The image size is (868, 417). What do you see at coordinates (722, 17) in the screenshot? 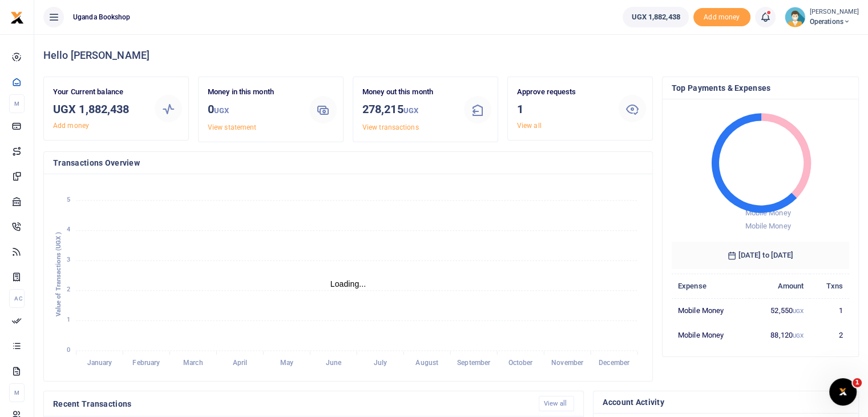
I see `span: Add money` at bounding box center [722, 17].